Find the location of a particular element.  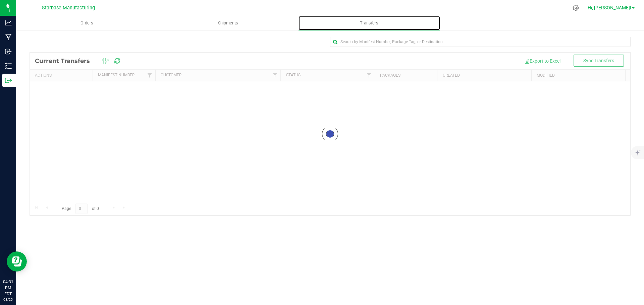

a: Orders is located at coordinates (87, 23).